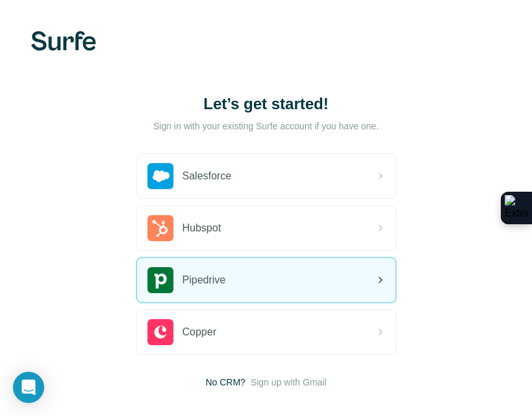 Image resolution: width=532 pixels, height=416 pixels. What do you see at coordinates (161, 332) in the screenshot?
I see `img: copper's logo` at bounding box center [161, 332].